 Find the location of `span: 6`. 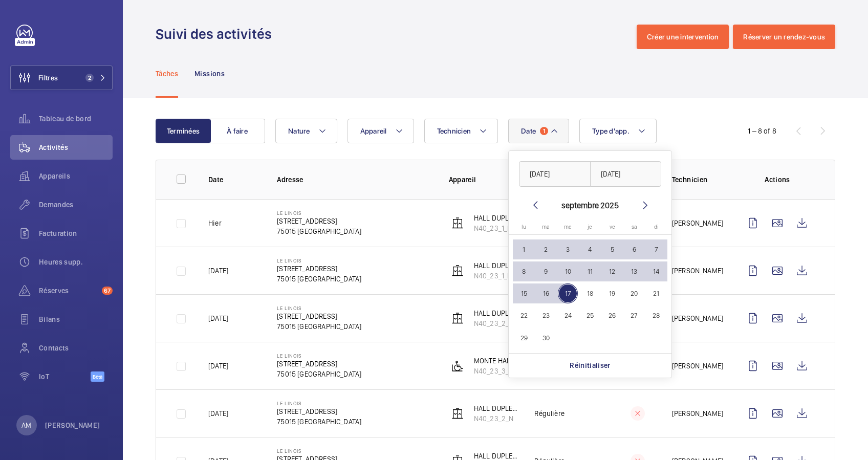

span: 6 is located at coordinates (634, 249).